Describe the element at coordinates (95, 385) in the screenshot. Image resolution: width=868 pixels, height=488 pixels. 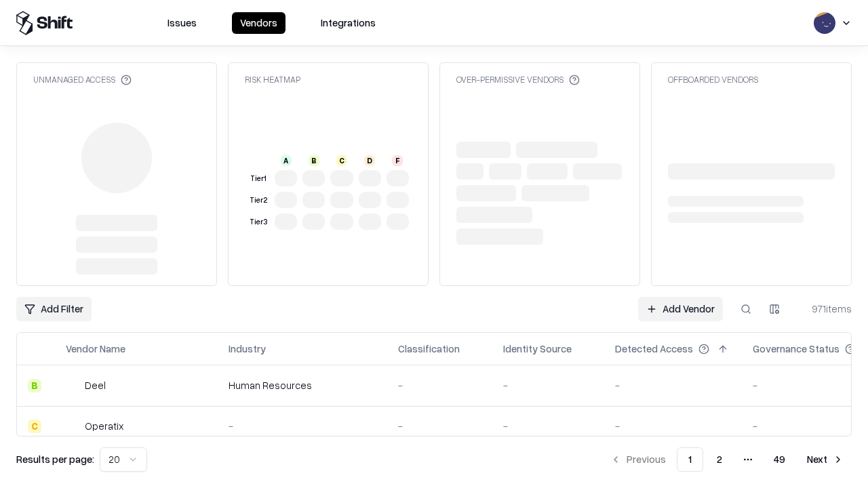
I see `div: Deel` at that location.